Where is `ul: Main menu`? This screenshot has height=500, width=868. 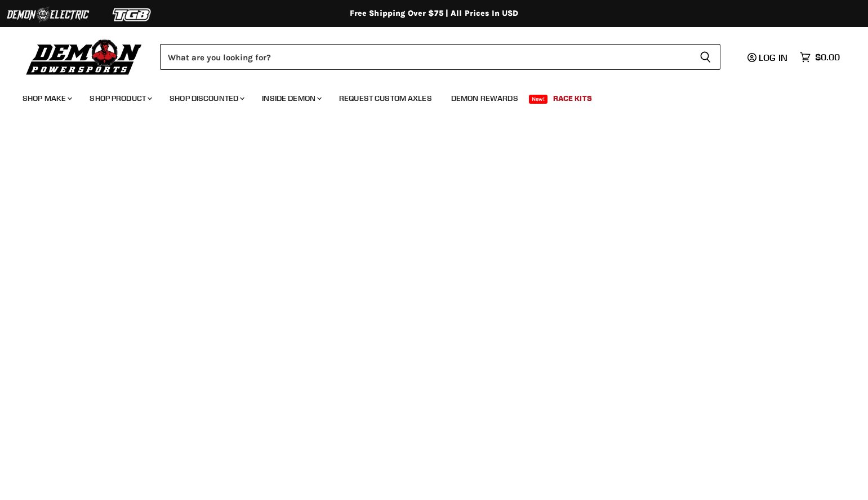
ul: Main menu is located at coordinates (425, 96).